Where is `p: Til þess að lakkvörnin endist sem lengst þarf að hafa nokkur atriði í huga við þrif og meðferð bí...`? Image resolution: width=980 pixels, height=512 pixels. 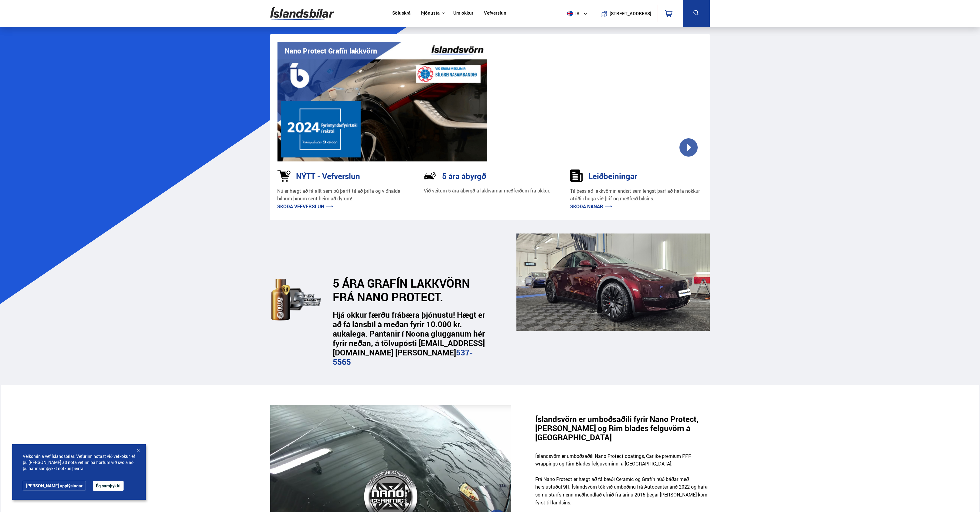
p: Til þess að lakkvörnin endist sem lengst þarf að hafa nokkur atriði í huga við þrif og meðferð bí... is located at coordinates (637, 195).